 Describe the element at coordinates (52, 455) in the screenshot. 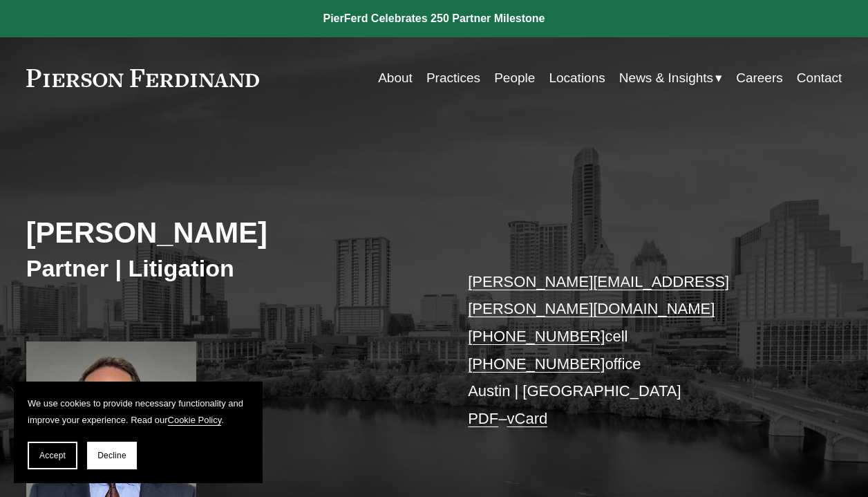

I see `button: Accept` at that location.